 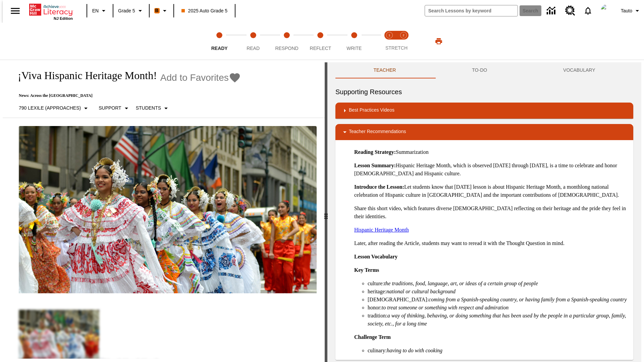 What do you see at coordinates (414, 350) in the screenshot?
I see `em: having to do with cooking` at bounding box center [414, 350].